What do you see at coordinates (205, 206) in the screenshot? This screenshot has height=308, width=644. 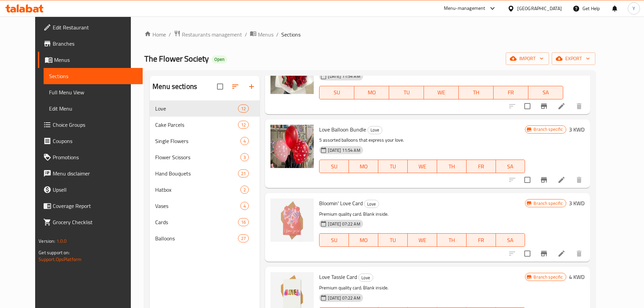 I see `div: Vases4` at bounding box center [205, 206].